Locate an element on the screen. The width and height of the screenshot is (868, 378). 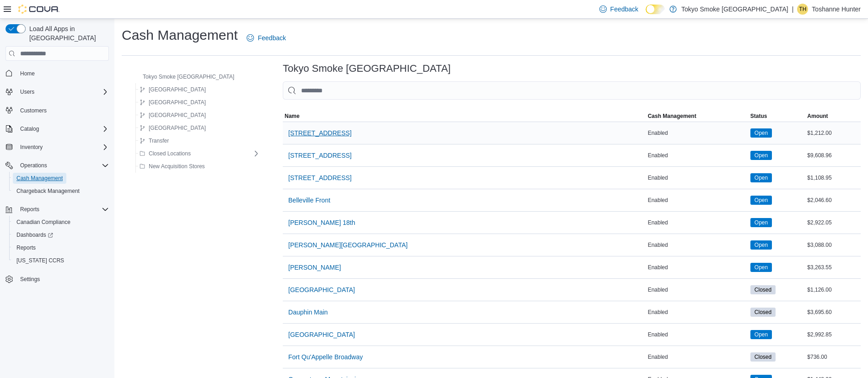
div: $9,608.96 is located at coordinates (833, 155).